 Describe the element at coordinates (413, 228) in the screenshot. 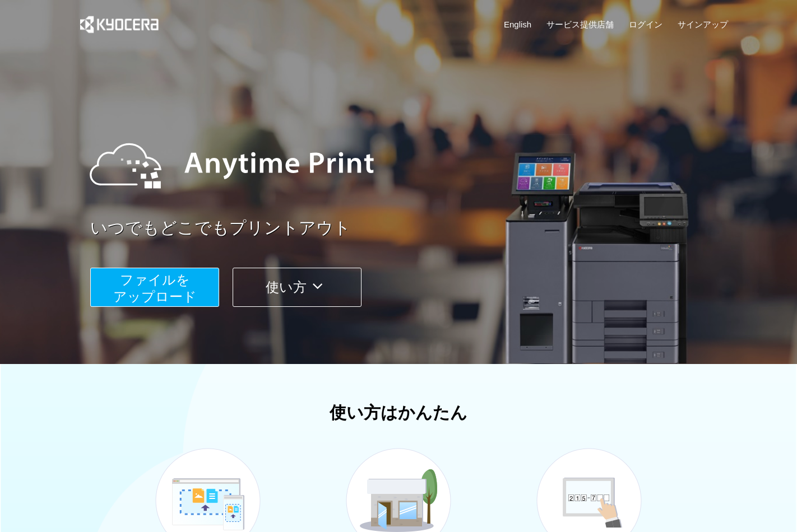

I see `a: いつでもどこでもプリントアウト` at that location.